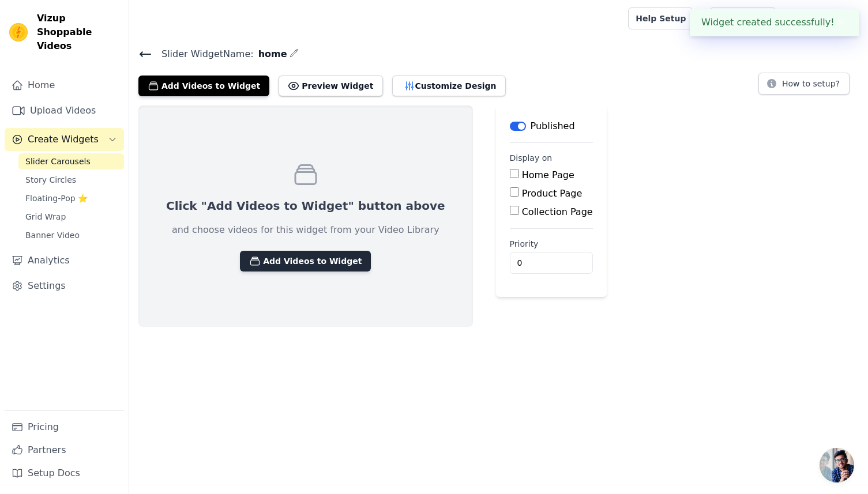 The image size is (868, 494). I want to click on p: and choose videos for this widget from your Video Library, so click(306, 230).